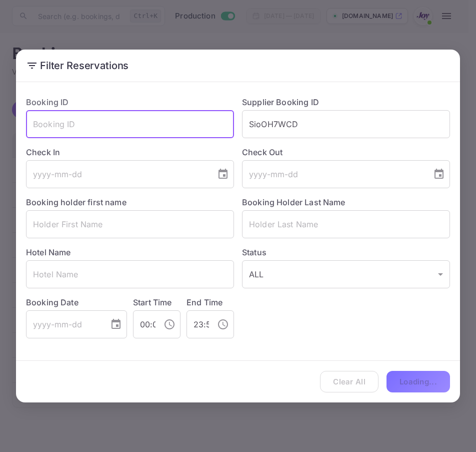 The height and width of the screenshot is (452, 476). Describe the element at coordinates (130, 124) in the screenshot. I see `input: Booking ID` at that location.